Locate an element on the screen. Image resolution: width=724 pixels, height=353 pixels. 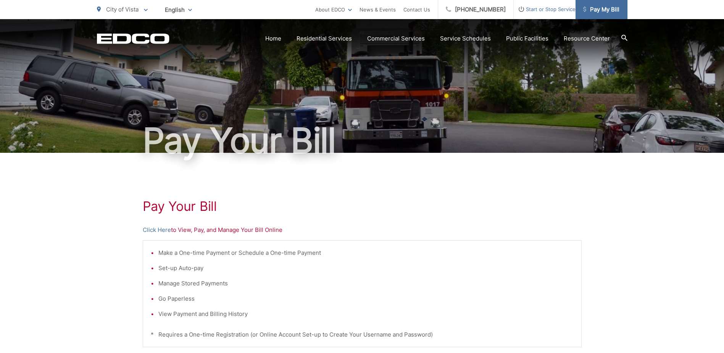
li: Set-up Auto-pay is located at coordinates (366, 268).